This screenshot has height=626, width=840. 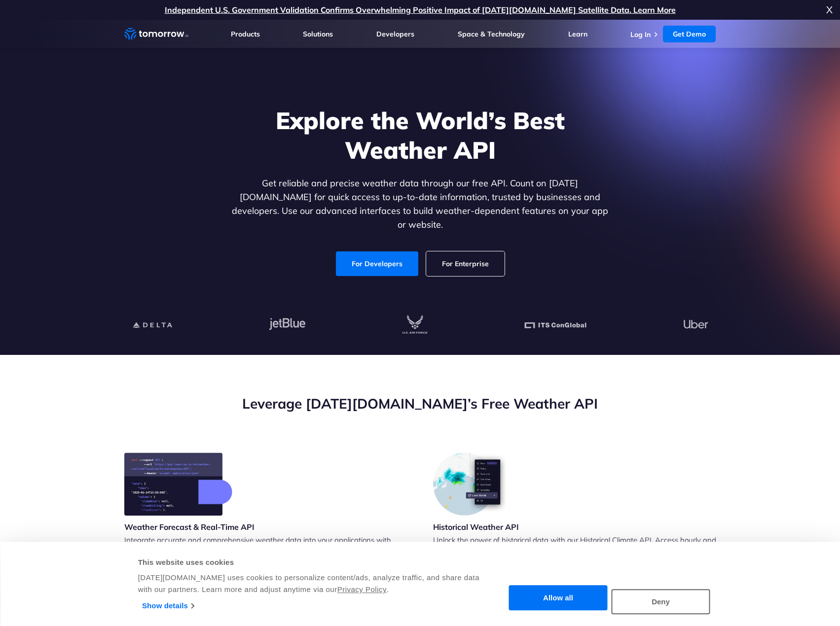 I want to click on a: For Enterprise, so click(x=465, y=264).